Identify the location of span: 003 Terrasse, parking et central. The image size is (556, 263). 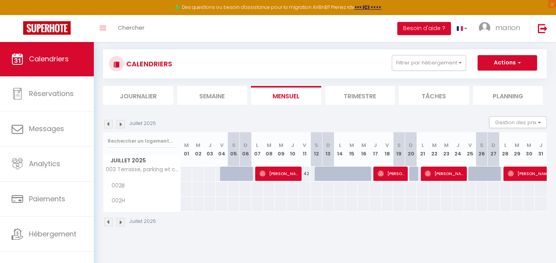
(143, 169).